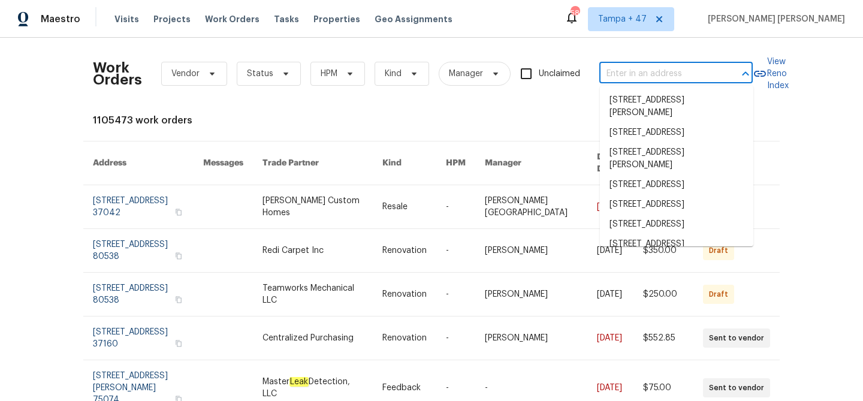 This screenshot has height=401, width=863. I want to click on span: Vendor, so click(185, 74).